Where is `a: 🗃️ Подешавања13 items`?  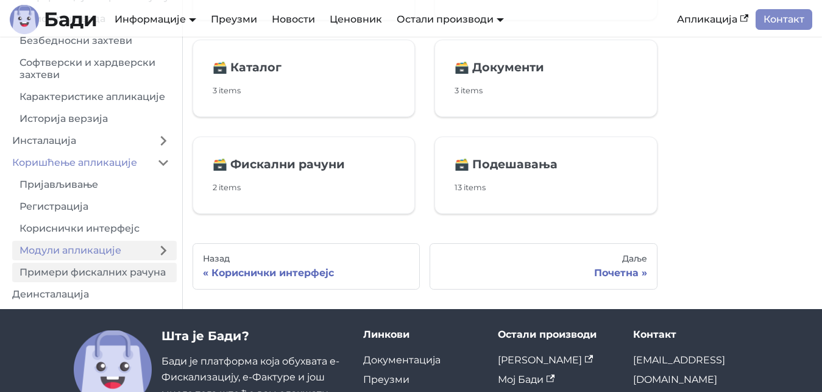 a: 🗃️ Подешавања13 items is located at coordinates (545, 175).